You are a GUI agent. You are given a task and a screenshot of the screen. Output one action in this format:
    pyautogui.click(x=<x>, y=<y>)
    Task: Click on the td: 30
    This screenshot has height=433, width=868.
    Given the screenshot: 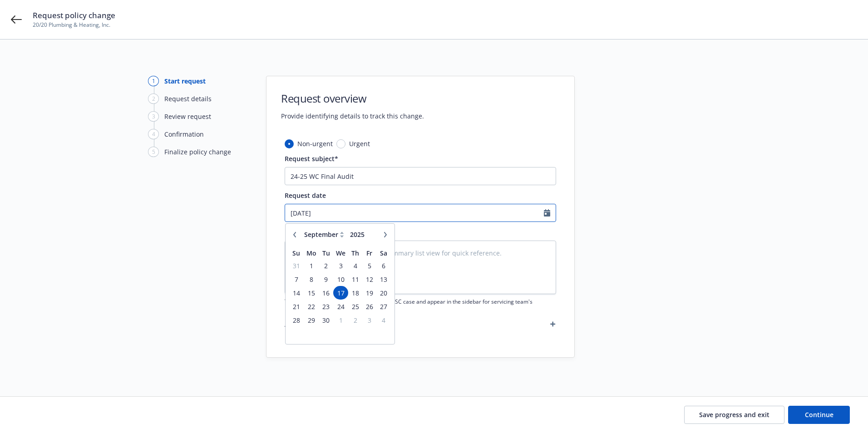 What is the action you would take?
    pyautogui.click(x=326, y=320)
    